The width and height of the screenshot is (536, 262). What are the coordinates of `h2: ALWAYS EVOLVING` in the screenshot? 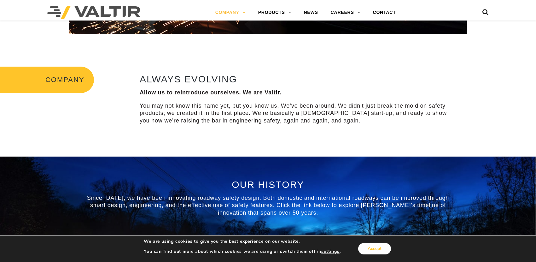 It's located at (295, 79).